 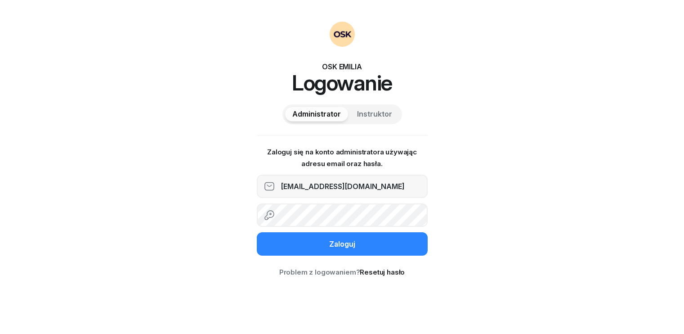 I want to click on button: Instruktor, so click(x=375, y=114).